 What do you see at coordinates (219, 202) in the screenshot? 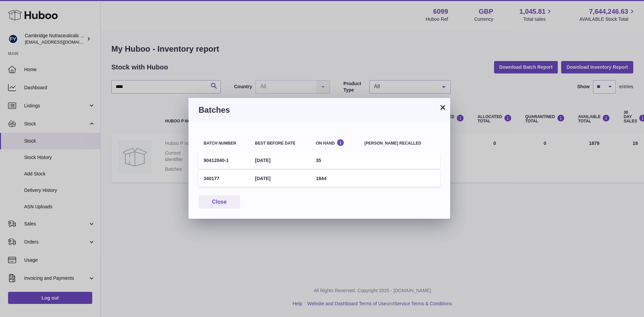
I see `button: Close` at bounding box center [219, 202].